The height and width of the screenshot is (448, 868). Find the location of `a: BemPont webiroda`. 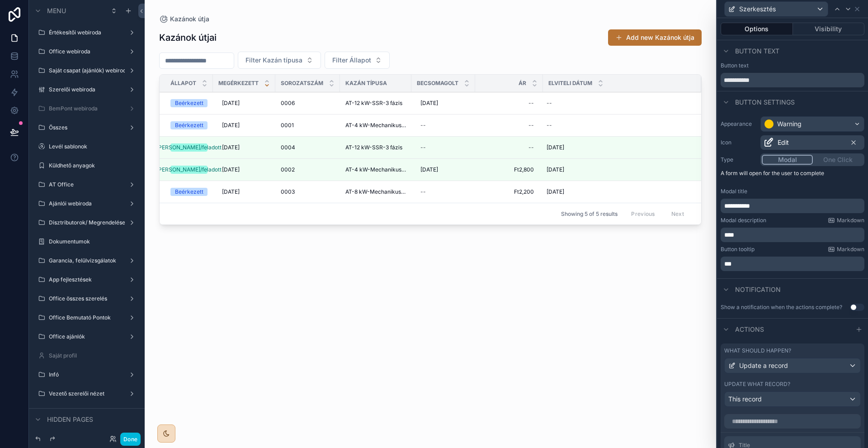

a: BemPont webiroda is located at coordinates (85, 109).